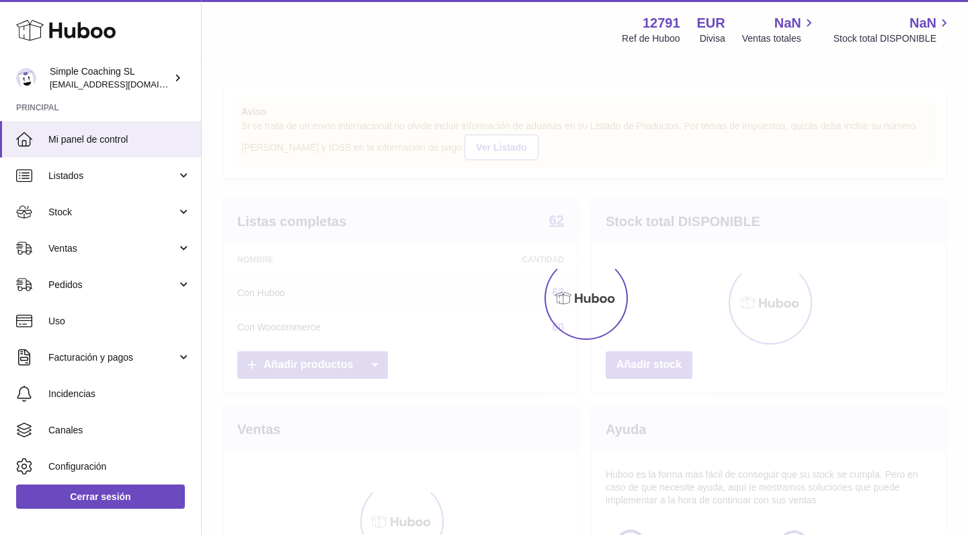 The image size is (968, 535). I want to click on a: NaN Ventas totales, so click(779, 30).